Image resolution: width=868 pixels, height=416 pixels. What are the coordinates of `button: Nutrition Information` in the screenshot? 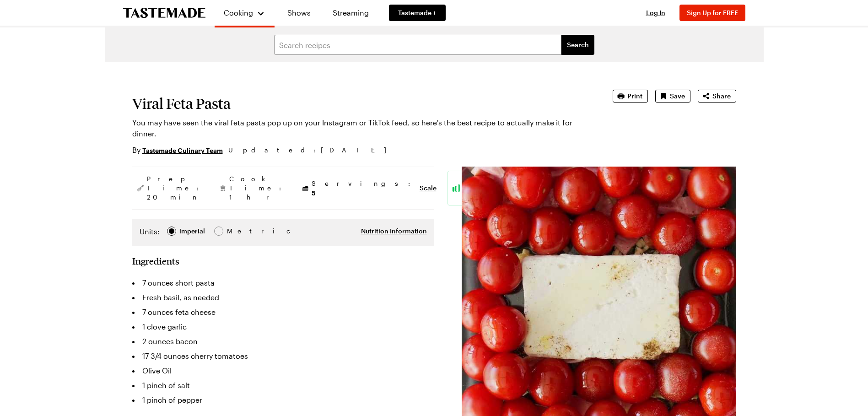 It's located at (394, 231).